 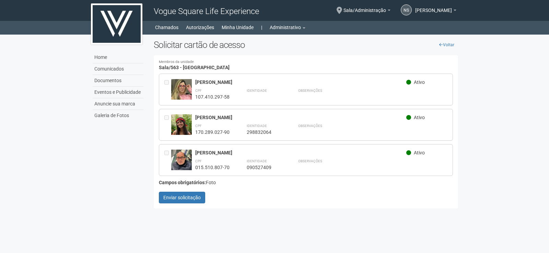 What do you see at coordinates (287, 27) in the screenshot?
I see `a: Administrativo` at bounding box center [287, 27].